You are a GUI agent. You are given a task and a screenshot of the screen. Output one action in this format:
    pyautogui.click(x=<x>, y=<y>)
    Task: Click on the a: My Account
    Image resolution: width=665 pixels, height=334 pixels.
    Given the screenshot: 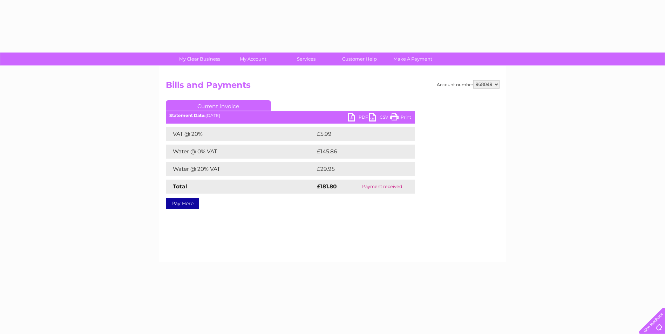 What is the action you would take?
    pyautogui.click(x=253, y=59)
    